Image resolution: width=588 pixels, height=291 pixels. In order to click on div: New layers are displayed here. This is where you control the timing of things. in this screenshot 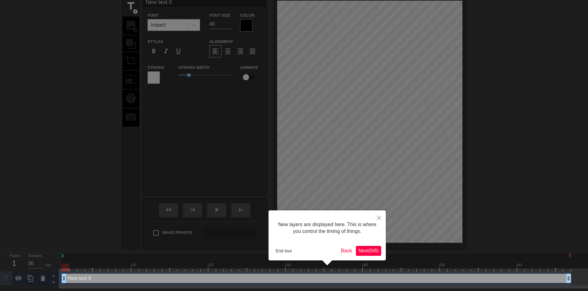, I will do `click(327, 228)`.